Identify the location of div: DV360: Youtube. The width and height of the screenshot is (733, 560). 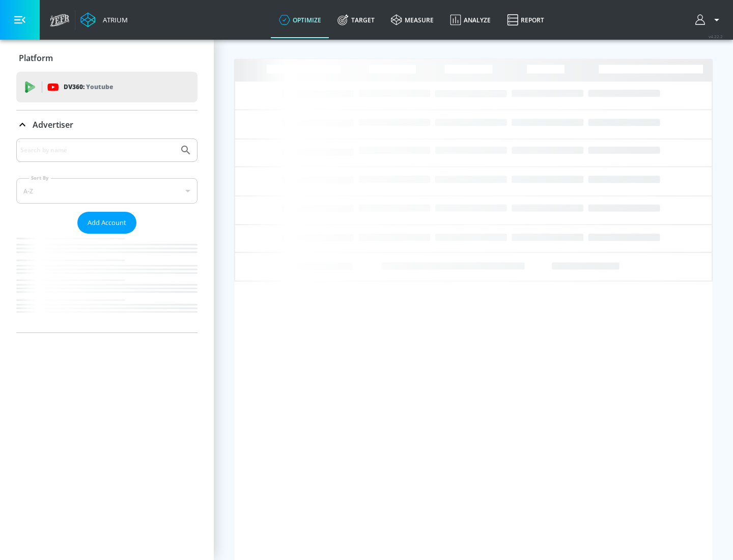
(107, 87).